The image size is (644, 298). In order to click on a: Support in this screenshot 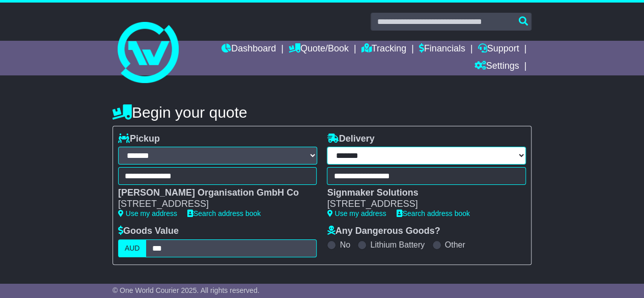, I will do `click(498, 50)`.